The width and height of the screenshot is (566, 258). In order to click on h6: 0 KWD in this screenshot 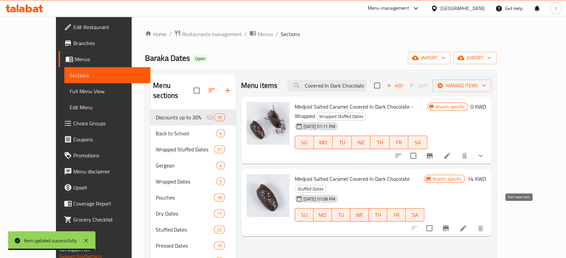, I will do `click(478, 107)`.